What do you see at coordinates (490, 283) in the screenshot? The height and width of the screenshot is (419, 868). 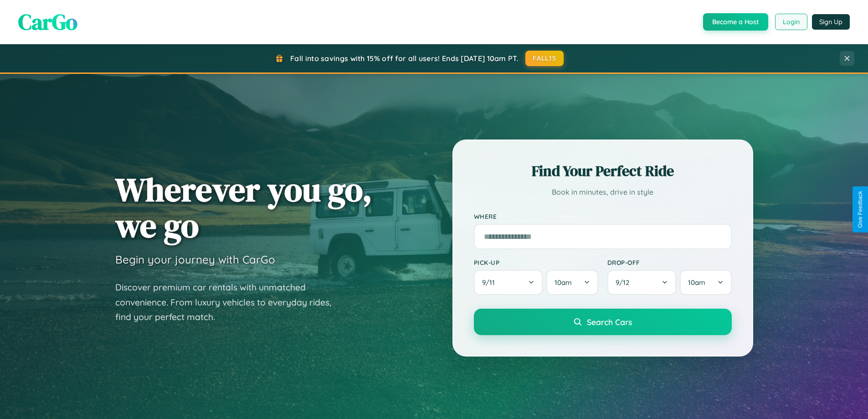 I see `span: 9 / 11` at bounding box center [490, 283].